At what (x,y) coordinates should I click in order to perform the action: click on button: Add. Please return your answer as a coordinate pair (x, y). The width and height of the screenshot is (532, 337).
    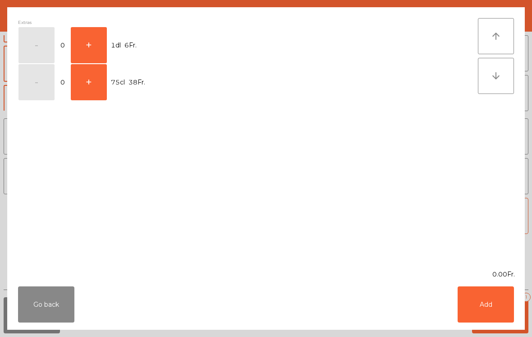
    Looking at the image, I should click on (486, 304).